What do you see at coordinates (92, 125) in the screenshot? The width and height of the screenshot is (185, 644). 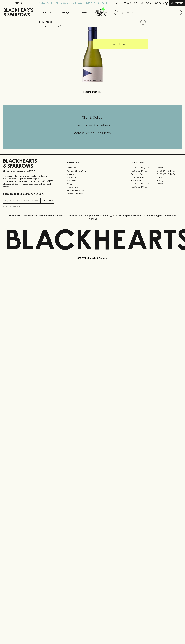 I see `h5: Uber Same-Day Delivery` at bounding box center [92, 125].